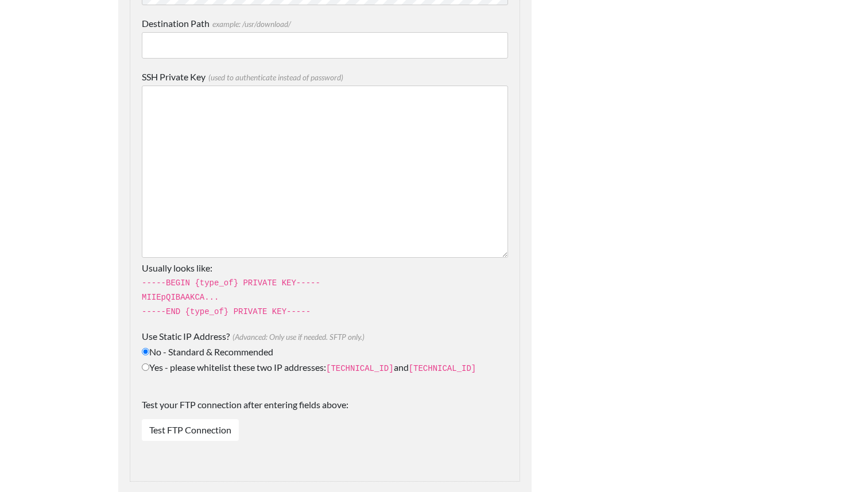 The width and height of the screenshot is (868, 492). What do you see at coordinates (325, 352) in the screenshot?
I see `label: No - Standard & Recommended` at bounding box center [325, 352].